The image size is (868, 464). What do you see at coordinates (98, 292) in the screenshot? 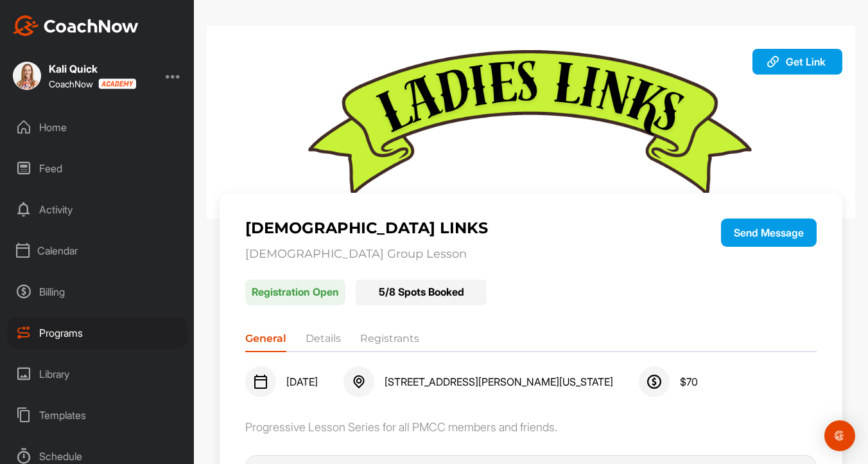
I see `div: Billing` at bounding box center [98, 292].